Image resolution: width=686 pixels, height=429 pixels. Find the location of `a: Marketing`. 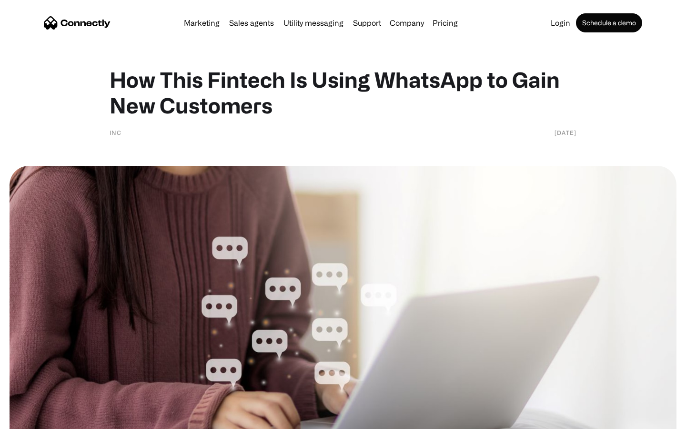

a: Marketing is located at coordinates (202, 23).